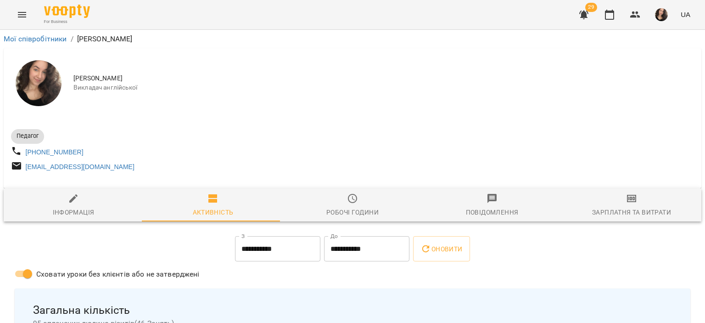  I want to click on span: Оновити, so click(441, 249).